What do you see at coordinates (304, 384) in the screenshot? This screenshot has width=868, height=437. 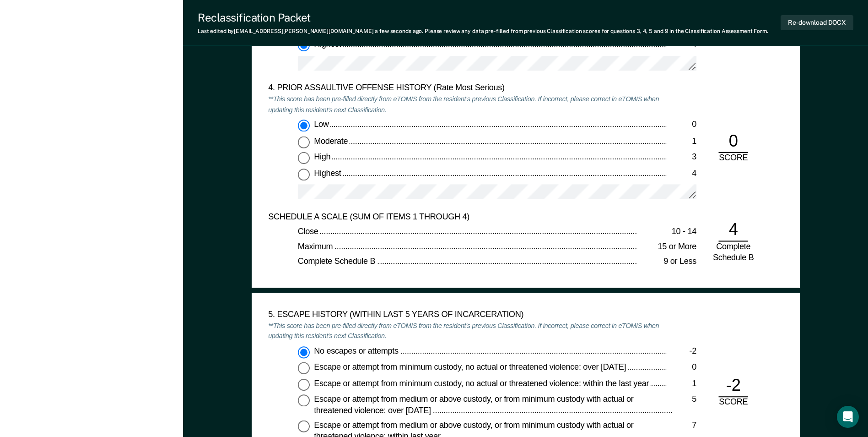 I see `input: Escape or attempt from minimum custody, no actual or threatened violence: within the last year1` at bounding box center [304, 384].